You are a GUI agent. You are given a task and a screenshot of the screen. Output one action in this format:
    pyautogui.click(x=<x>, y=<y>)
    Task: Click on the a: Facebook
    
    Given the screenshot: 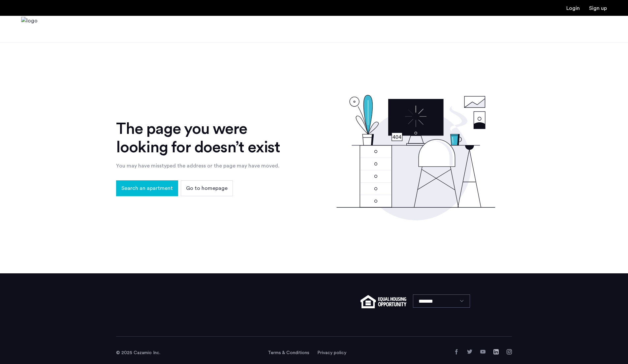 What is the action you would take?
    pyautogui.click(x=457, y=352)
    